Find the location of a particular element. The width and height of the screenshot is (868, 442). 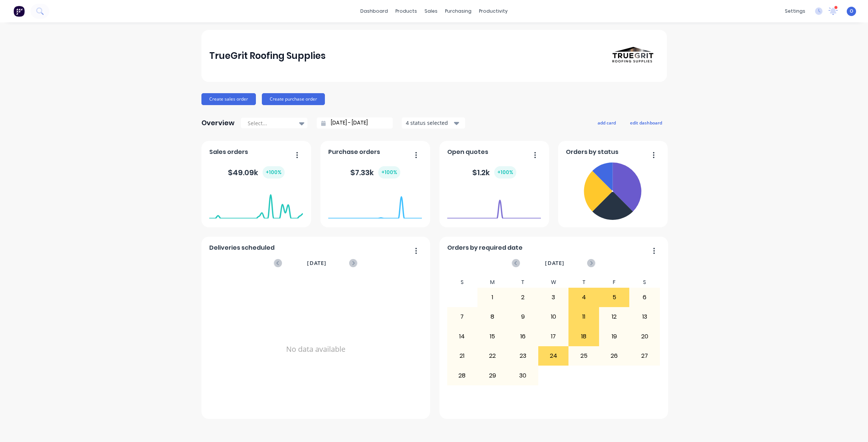

div: 10 is located at coordinates (553, 317).